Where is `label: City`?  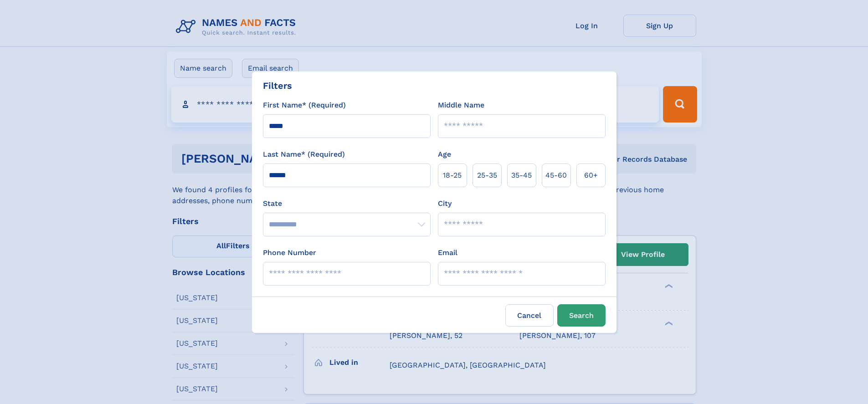 label: City is located at coordinates (445, 203).